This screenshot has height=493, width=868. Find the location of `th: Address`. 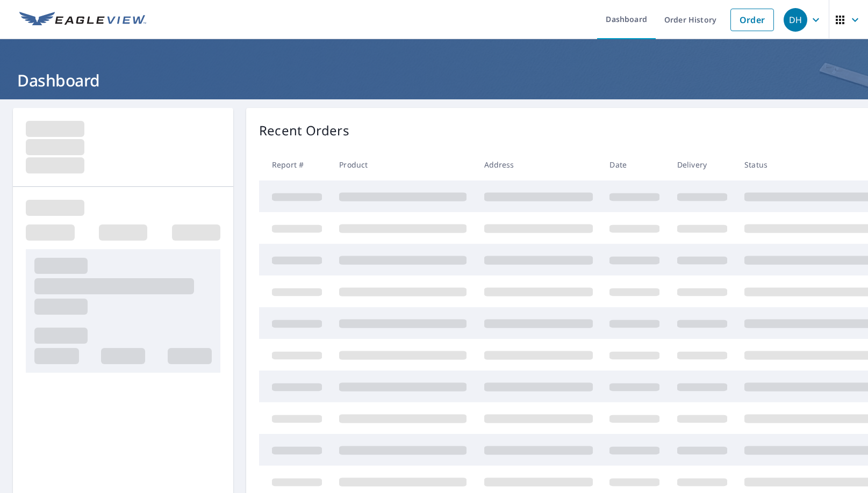

th: Address is located at coordinates (539, 165).